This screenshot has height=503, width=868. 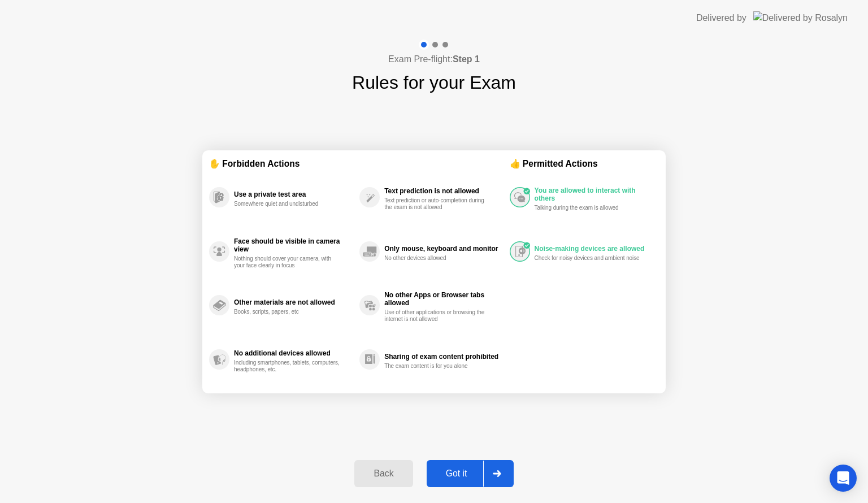 What do you see at coordinates (470, 474) in the screenshot?
I see `button: Got it` at bounding box center [470, 474].